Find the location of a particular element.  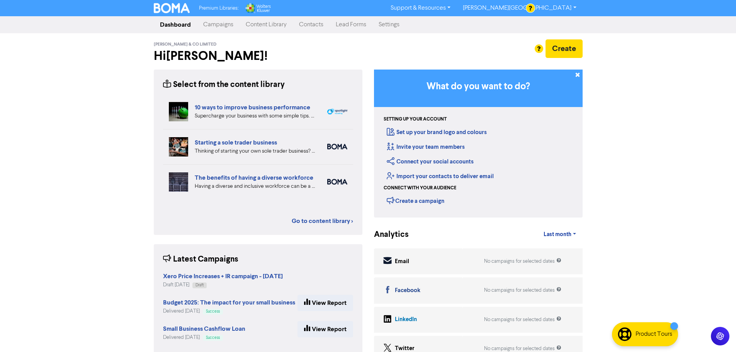

a: Lead Forms is located at coordinates (351, 25).